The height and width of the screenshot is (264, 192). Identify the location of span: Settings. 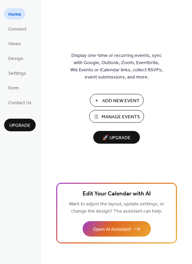
(17, 73).